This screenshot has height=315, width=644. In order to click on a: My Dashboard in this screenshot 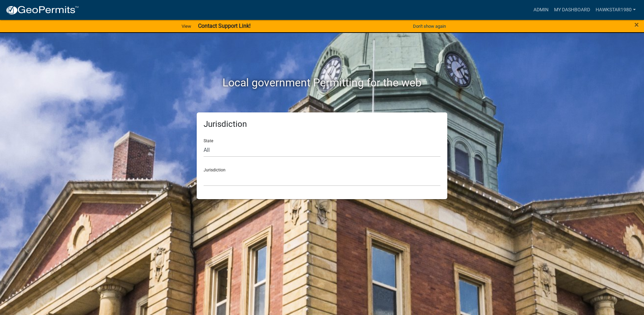, I will do `click(572, 10)`.